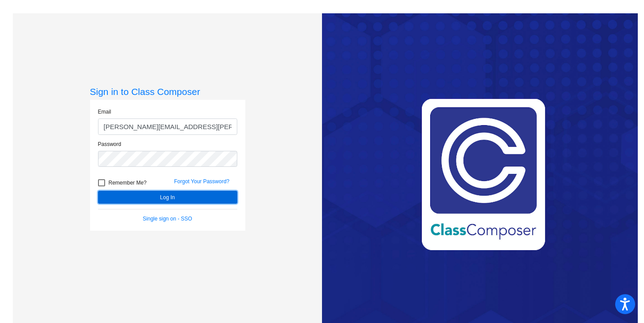  Describe the element at coordinates (202, 181) in the screenshot. I see `a: Forgot Your Password?` at that location.